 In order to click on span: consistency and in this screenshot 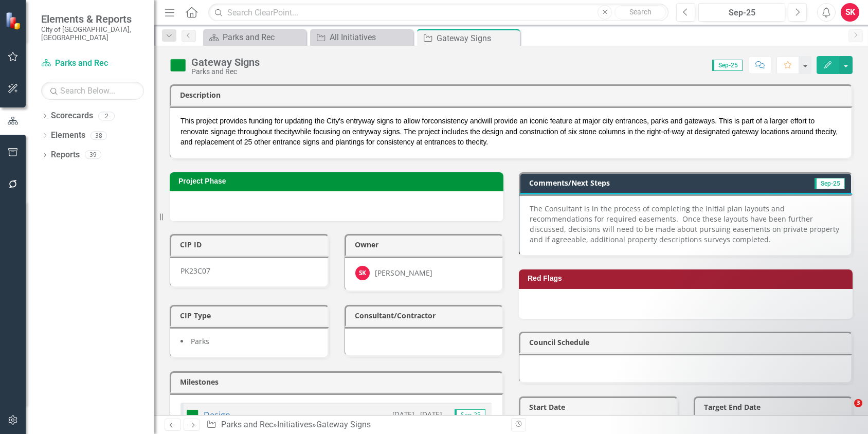, I will do `click(456, 121)`.